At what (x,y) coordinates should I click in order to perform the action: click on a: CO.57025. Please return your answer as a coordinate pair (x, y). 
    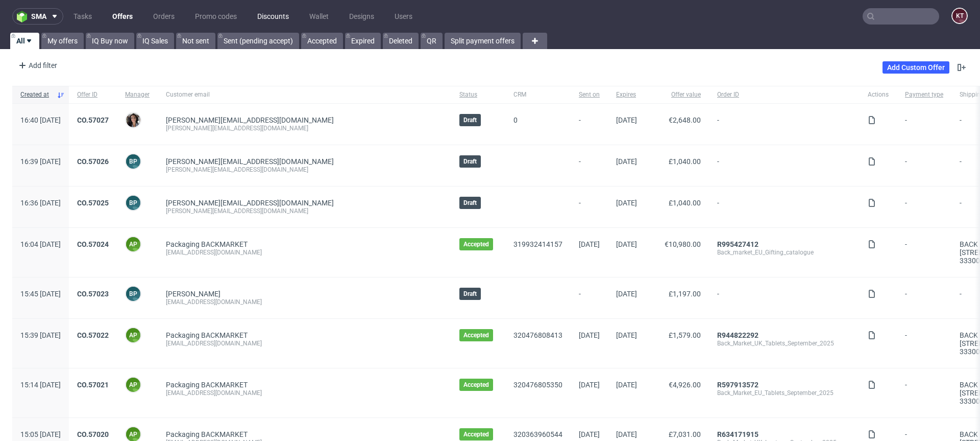
    Looking at the image, I should click on (93, 203).